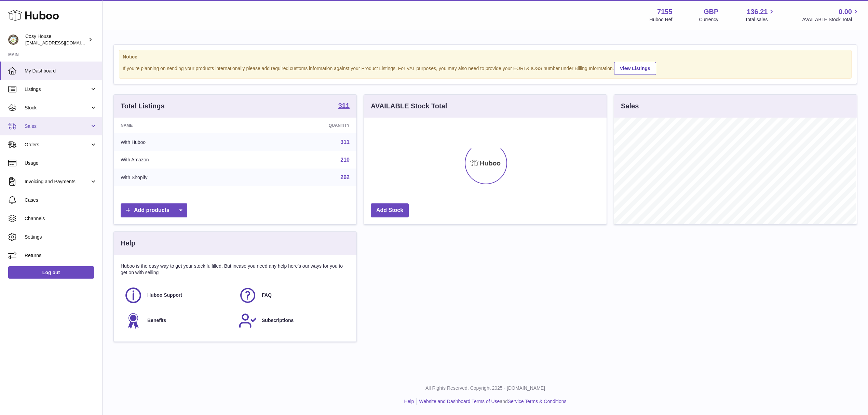 The height and width of the screenshot is (415, 868). I want to click on a: Huboo Support, so click(178, 295).